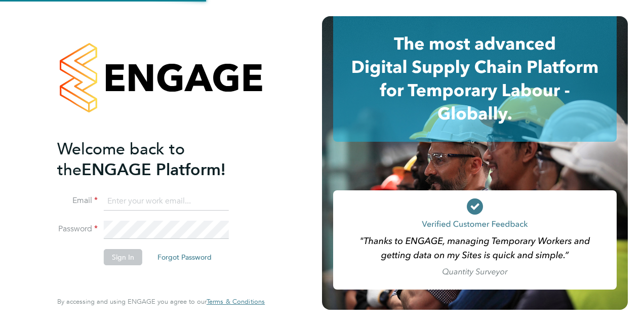 The height and width of the screenshot is (326, 644). What do you see at coordinates (184, 257) in the screenshot?
I see `button: Forgot Password` at bounding box center [184, 257].